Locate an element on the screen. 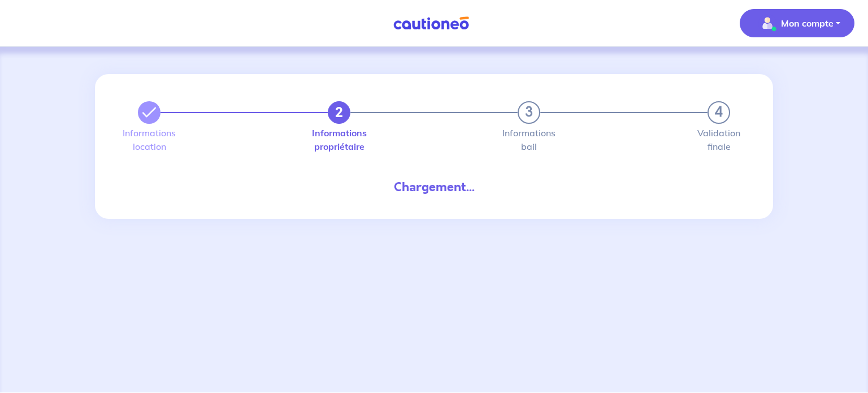  button: 2 is located at coordinates (339, 113).